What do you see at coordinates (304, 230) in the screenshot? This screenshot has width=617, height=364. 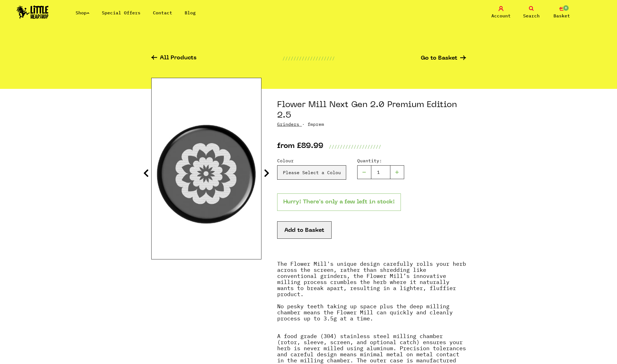 I see `button: Add to Basket` at bounding box center [304, 230].